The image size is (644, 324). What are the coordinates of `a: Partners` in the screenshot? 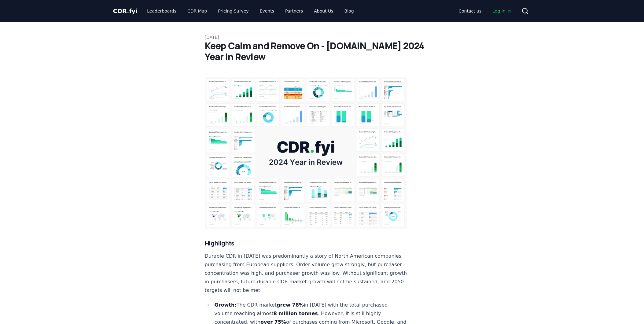 It's located at (294, 11).